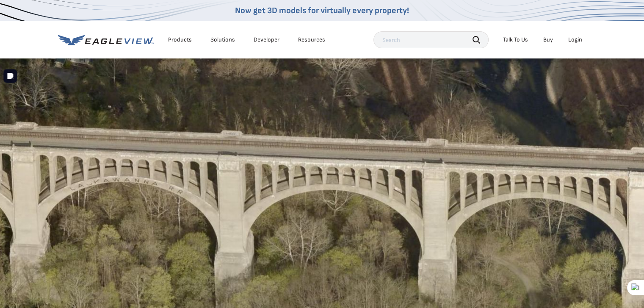  What do you see at coordinates (322, 10) in the screenshot?
I see `a: Now get 3D models for virtually every property!` at bounding box center [322, 10].